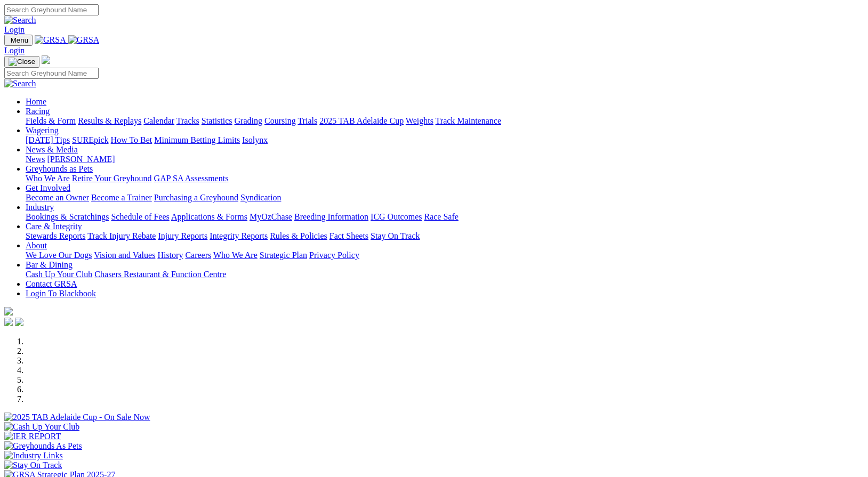  Describe the element at coordinates (170, 254) in the screenshot. I see `a: History` at that location.